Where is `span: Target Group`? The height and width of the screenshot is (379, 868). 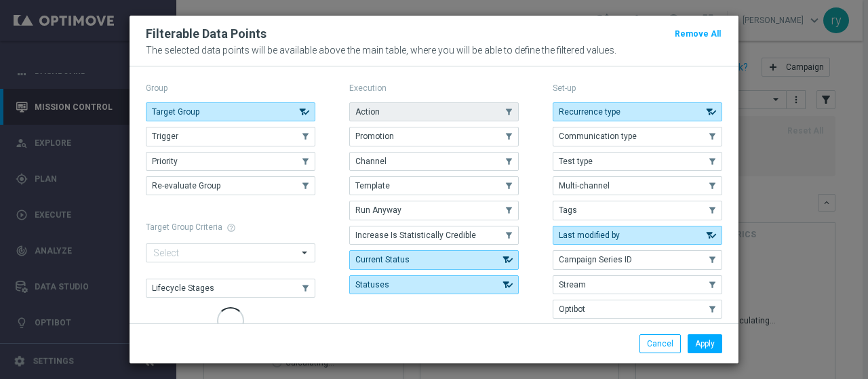 span: Target Group is located at coordinates (176, 112).